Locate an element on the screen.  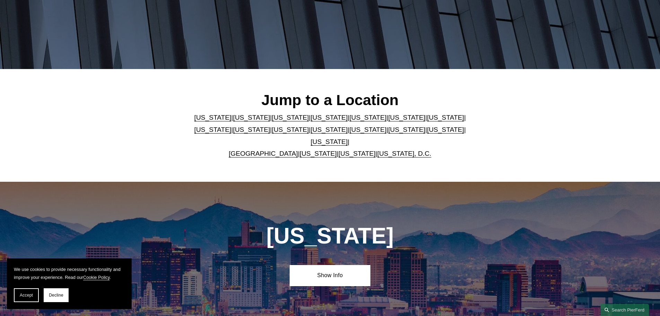
section: Cookie banner is located at coordinates (69, 283).